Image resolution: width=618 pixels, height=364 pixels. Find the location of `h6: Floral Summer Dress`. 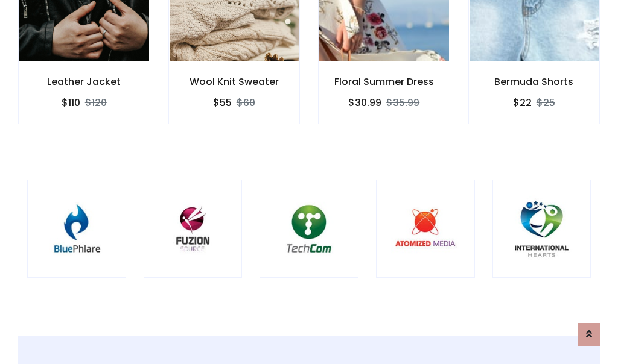

h6: Floral Summer Dress is located at coordinates (384, 82).